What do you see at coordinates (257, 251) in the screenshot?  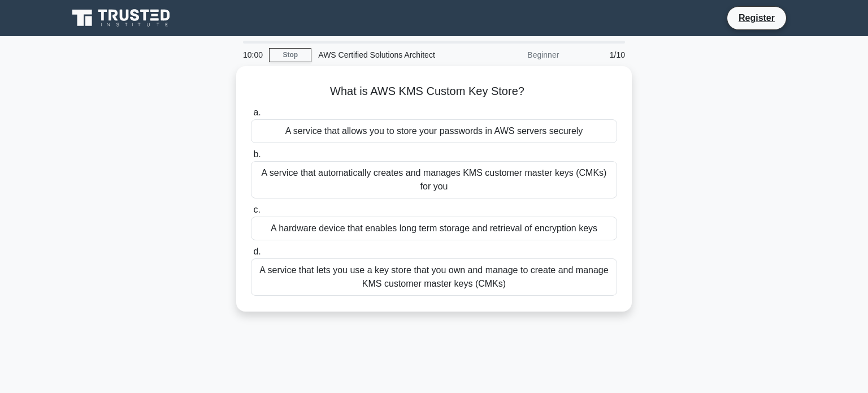 I see `span: d.` at bounding box center [257, 251].